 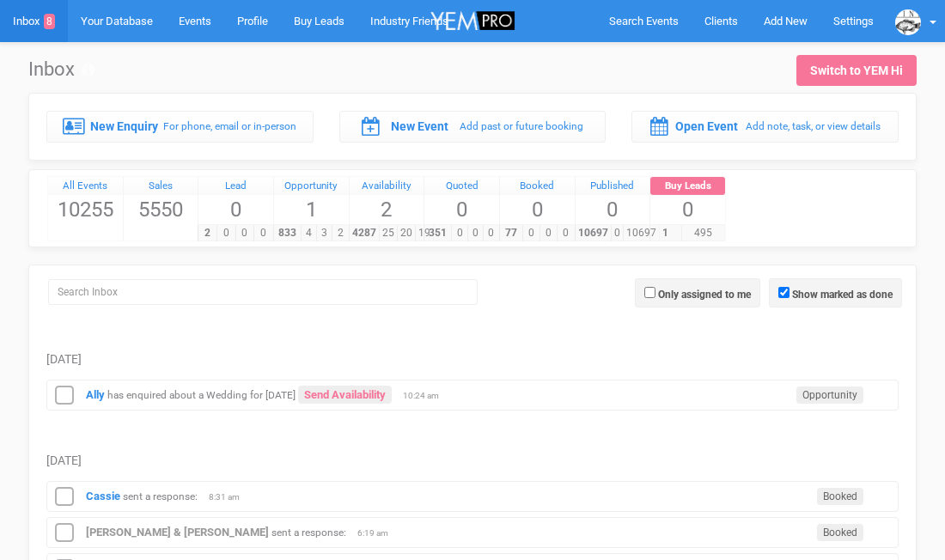 I want to click on span: 8:31 am, so click(x=230, y=498).